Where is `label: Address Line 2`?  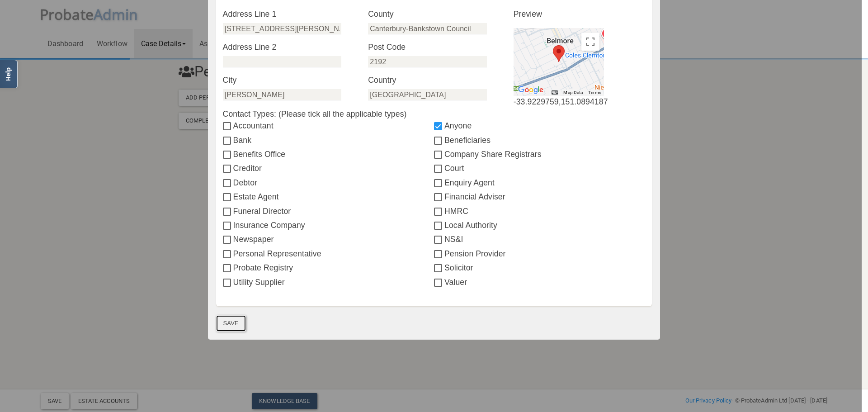 label: Address Line 2 is located at coordinates (289, 47).